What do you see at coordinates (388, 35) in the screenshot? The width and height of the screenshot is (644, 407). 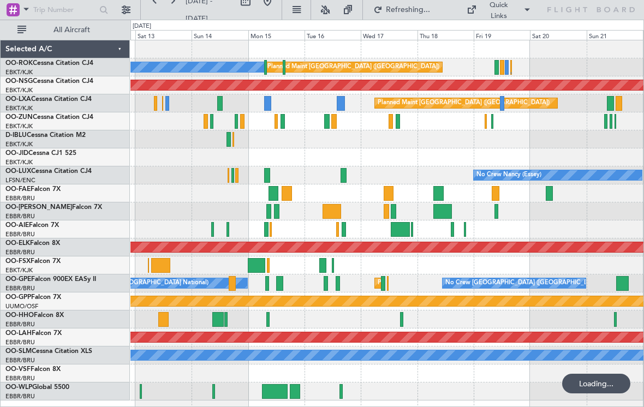 I see `div: Wed 17` at bounding box center [388, 35].